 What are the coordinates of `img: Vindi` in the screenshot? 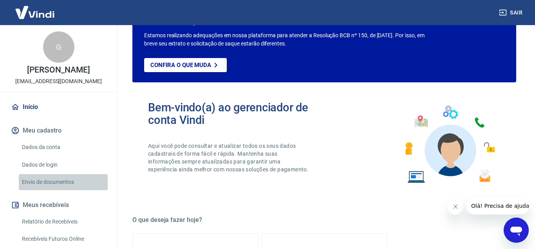 It's located at (35, 12).